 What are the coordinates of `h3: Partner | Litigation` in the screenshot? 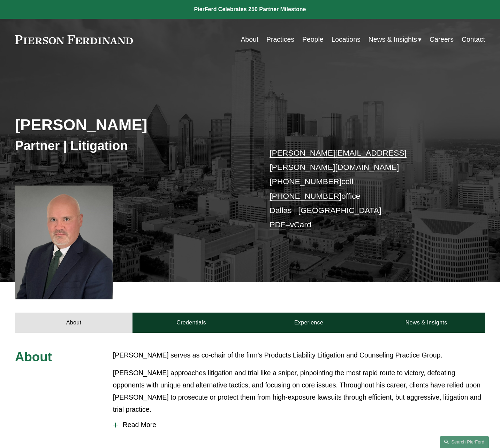 It's located at (132, 146).